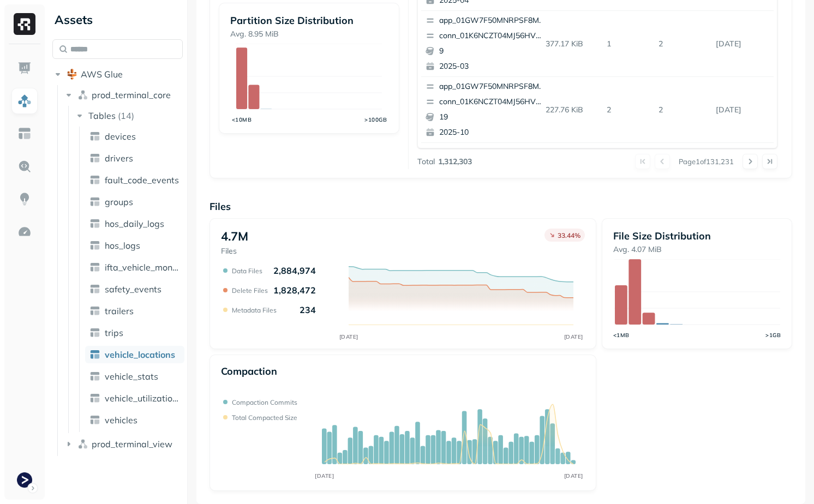  What do you see at coordinates (135, 245) in the screenshot?
I see `a: hos_logs` at bounding box center [135, 245].